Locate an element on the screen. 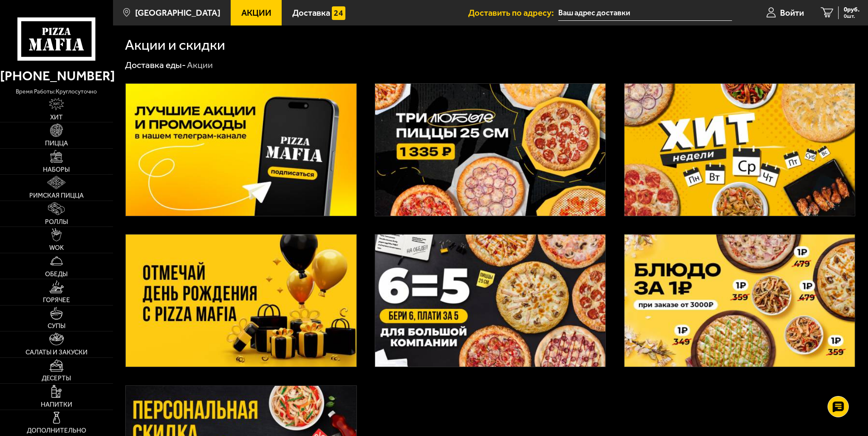  a: Доставка еды- is located at coordinates (155, 65).